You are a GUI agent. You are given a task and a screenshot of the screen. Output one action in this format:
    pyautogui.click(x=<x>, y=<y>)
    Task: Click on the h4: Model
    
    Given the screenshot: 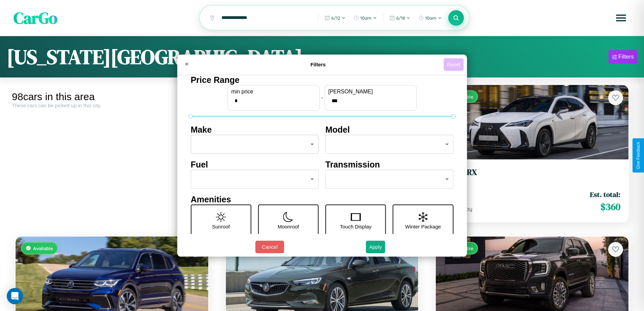 What is the action you would take?
    pyautogui.click(x=389, y=130)
    